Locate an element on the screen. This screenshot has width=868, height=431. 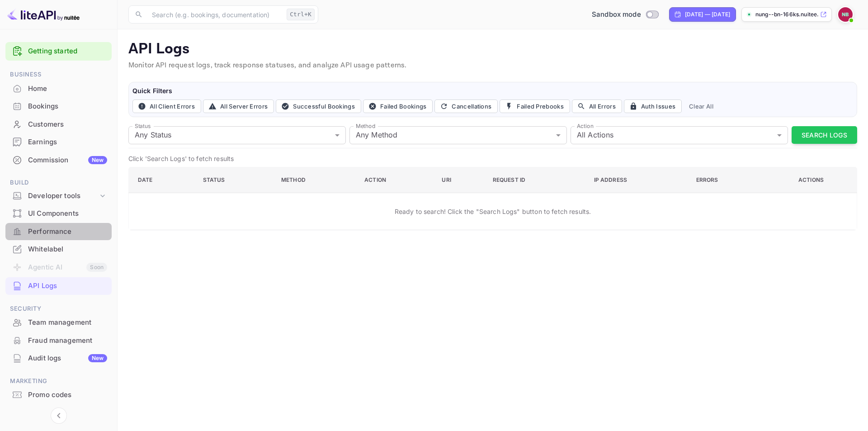
a: Promo codes is located at coordinates (58, 394).